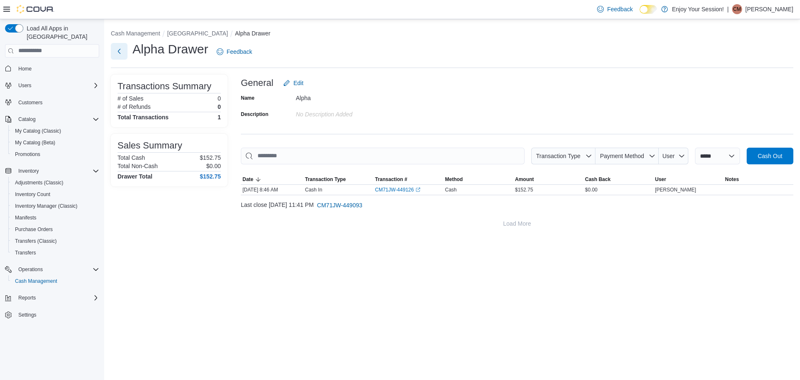  I want to click on span: Cash Out, so click(770, 156).